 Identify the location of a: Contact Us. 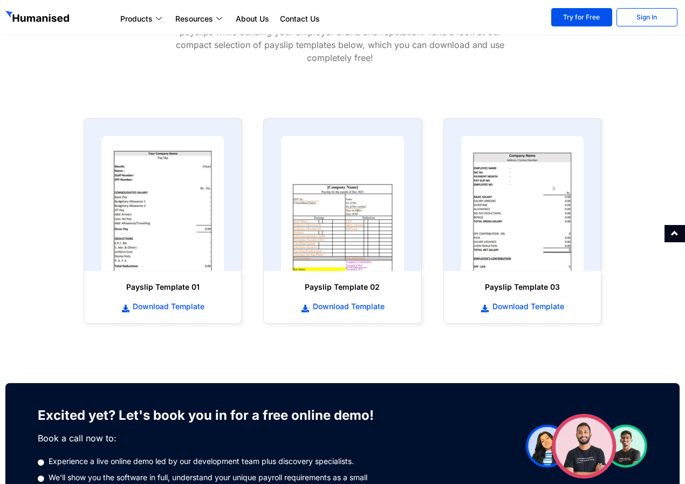
(300, 19).